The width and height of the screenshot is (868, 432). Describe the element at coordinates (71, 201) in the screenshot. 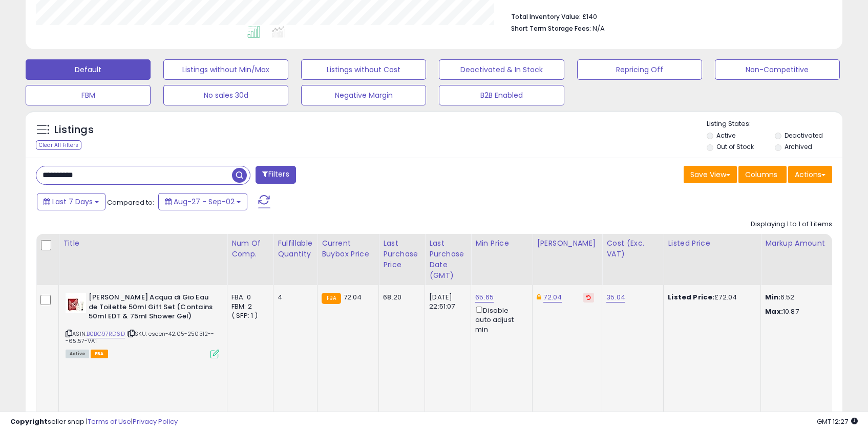

I see `button: Last 7 Days` at that location.